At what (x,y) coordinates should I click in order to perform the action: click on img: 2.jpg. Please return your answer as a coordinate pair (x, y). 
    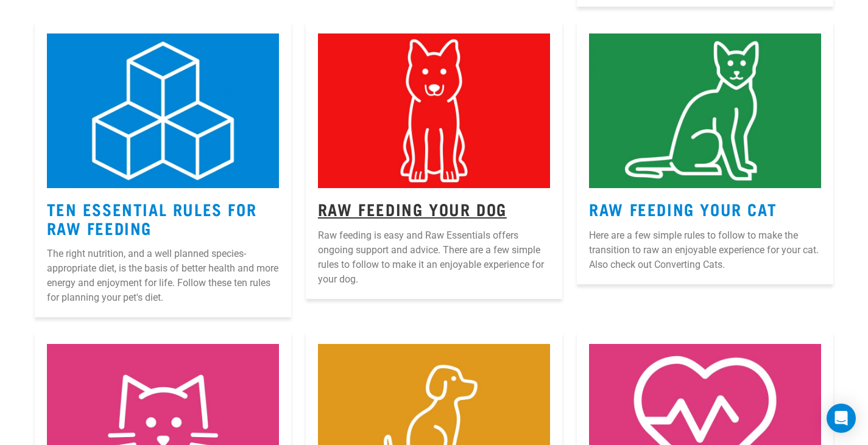
    Looking at the image, I should click on (434, 111).